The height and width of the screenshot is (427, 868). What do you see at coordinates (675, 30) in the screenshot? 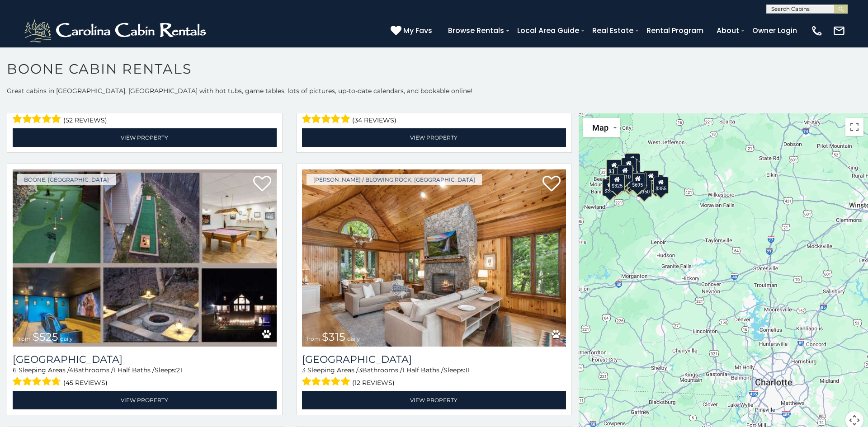
I see `a: Rental Program` at bounding box center [675, 30].